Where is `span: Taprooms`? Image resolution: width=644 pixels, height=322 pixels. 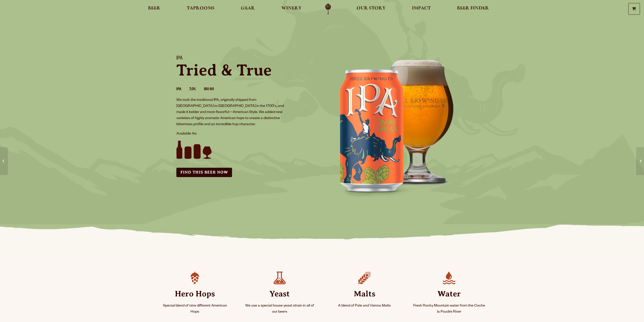 span: Taprooms is located at coordinates (201, 9).